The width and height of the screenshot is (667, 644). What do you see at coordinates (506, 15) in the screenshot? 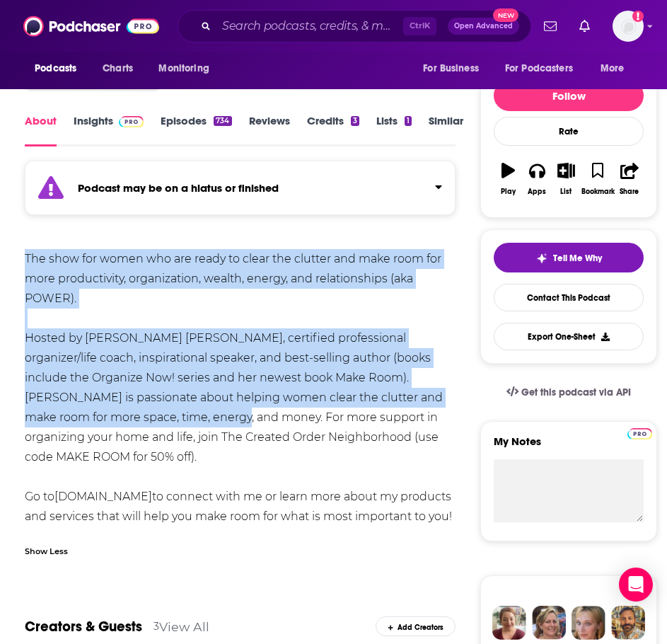
I see `span: New` at bounding box center [506, 15].